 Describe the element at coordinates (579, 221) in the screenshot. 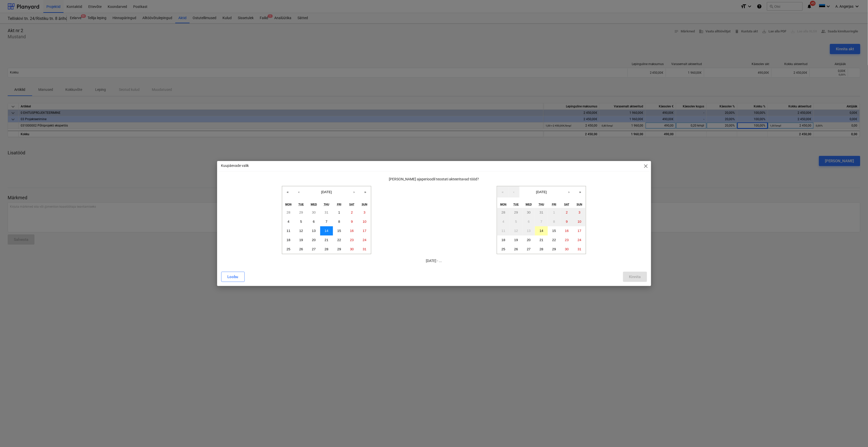

I see `abbr: August 10, 2025` at that location.